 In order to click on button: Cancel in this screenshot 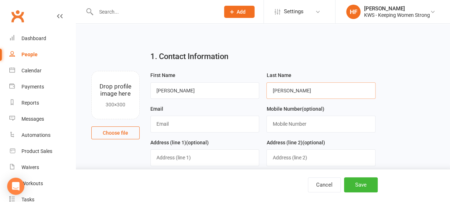, I will do `click(324, 185)`.